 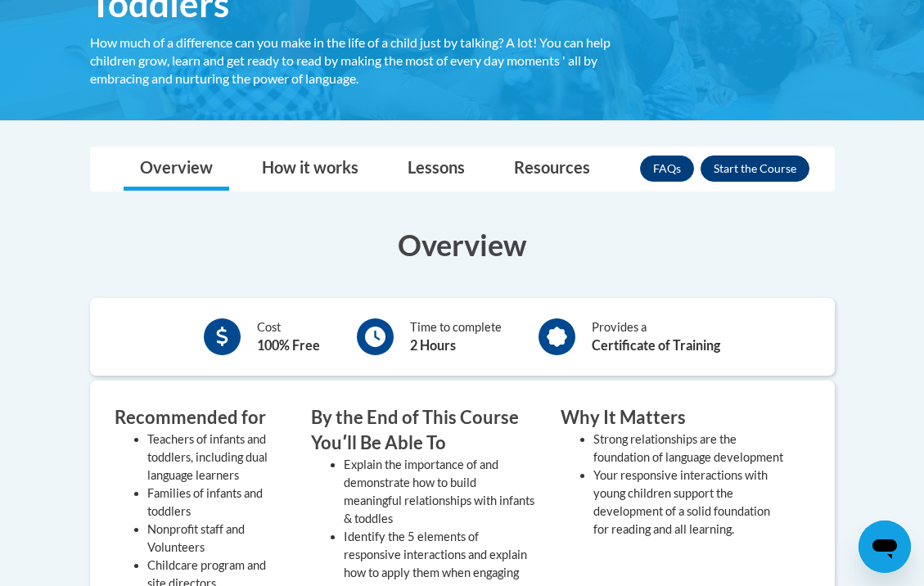 I want to click on h3: Overview, so click(x=462, y=245).